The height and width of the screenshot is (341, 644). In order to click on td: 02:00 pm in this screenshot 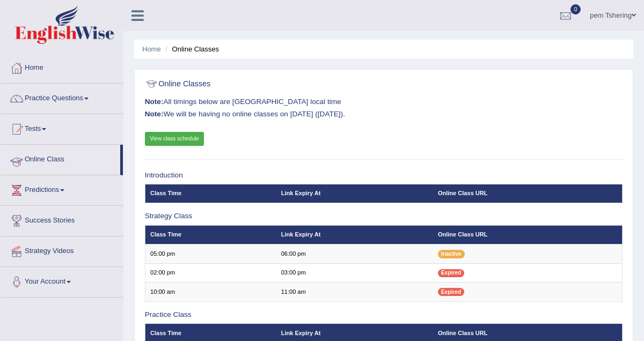, I will do `click(210, 272)`.